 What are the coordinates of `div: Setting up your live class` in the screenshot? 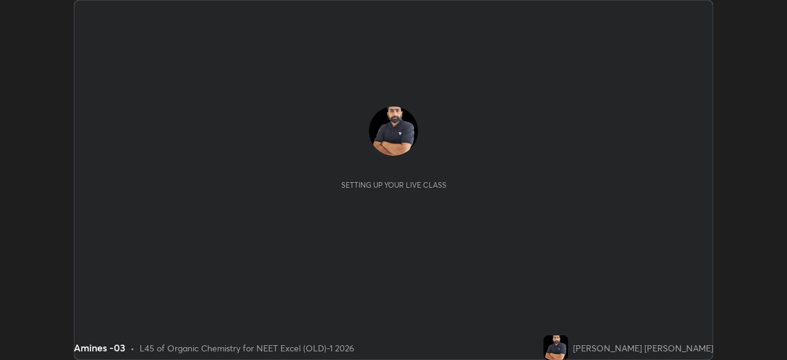 It's located at (394, 185).